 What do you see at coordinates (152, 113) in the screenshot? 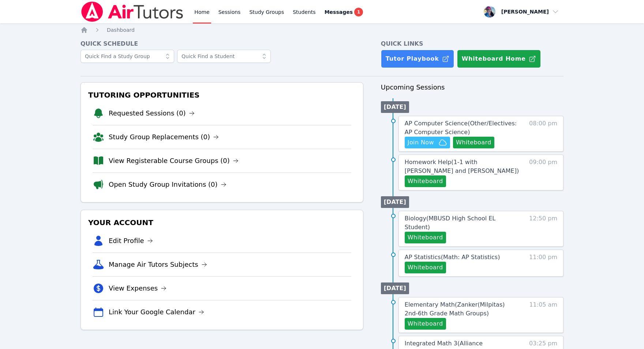
I see `a: Requested Sessions (0)` at bounding box center [152, 113].